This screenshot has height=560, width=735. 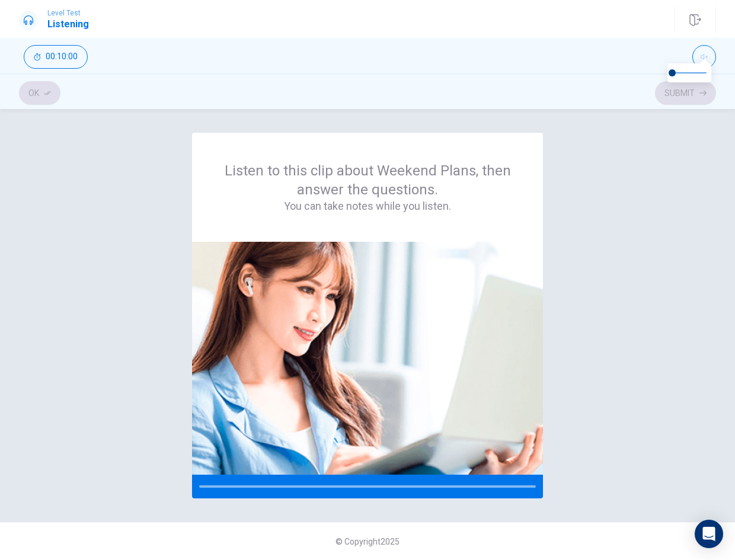 I want to click on span: © Copyright 2025, so click(x=367, y=541).